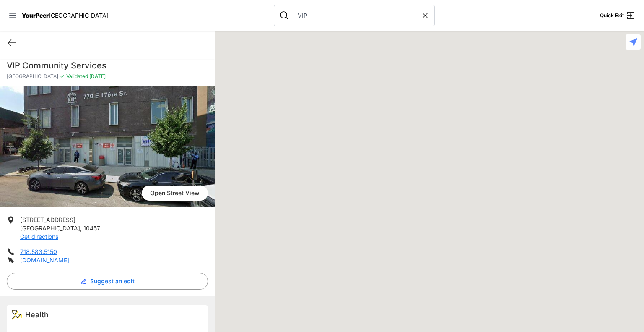 The image size is (644, 332). Describe the element at coordinates (175, 193) in the screenshot. I see `span: Open Street View` at that location.